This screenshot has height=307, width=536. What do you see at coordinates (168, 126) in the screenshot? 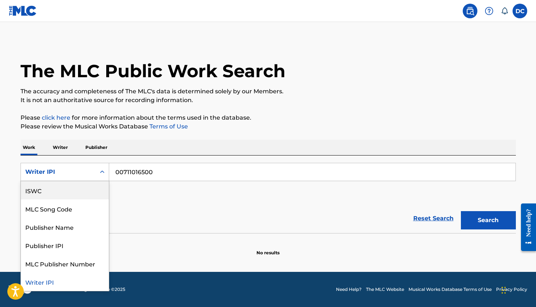
I see `a: Terms of Use` at bounding box center [168, 126].